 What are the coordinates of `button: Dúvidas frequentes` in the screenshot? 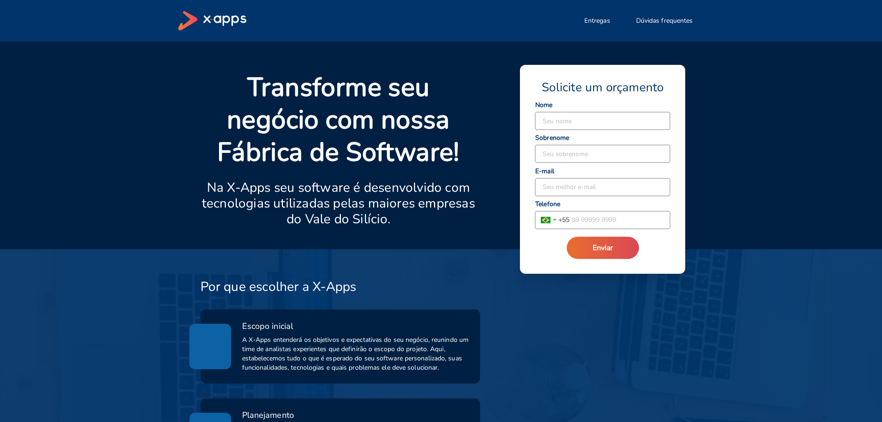 It's located at (665, 21).